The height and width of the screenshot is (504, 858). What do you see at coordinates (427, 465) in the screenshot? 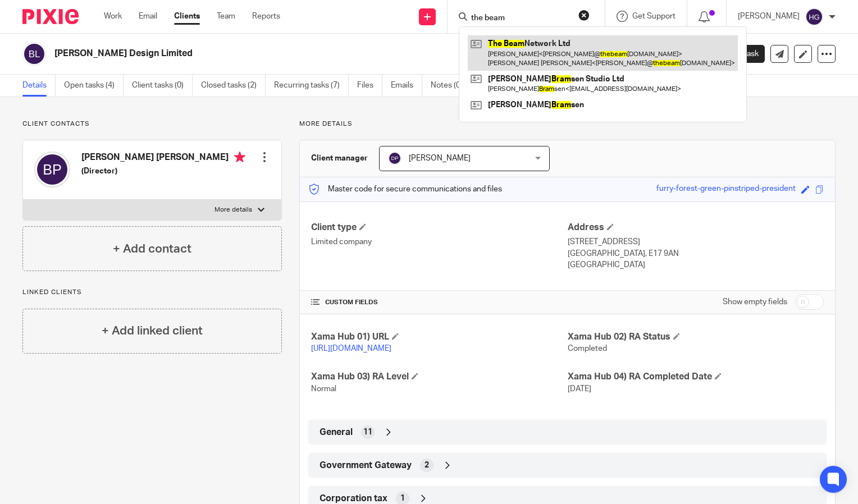
I see `span: 2` at bounding box center [427, 465].